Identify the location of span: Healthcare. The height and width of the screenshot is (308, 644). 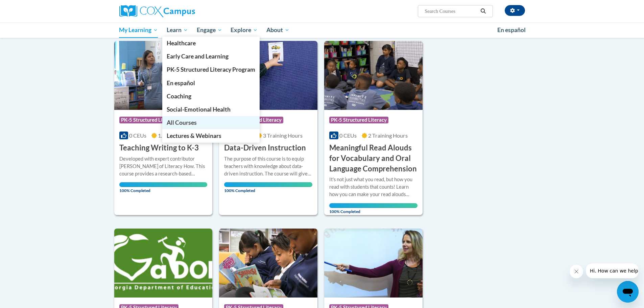
(181, 43).